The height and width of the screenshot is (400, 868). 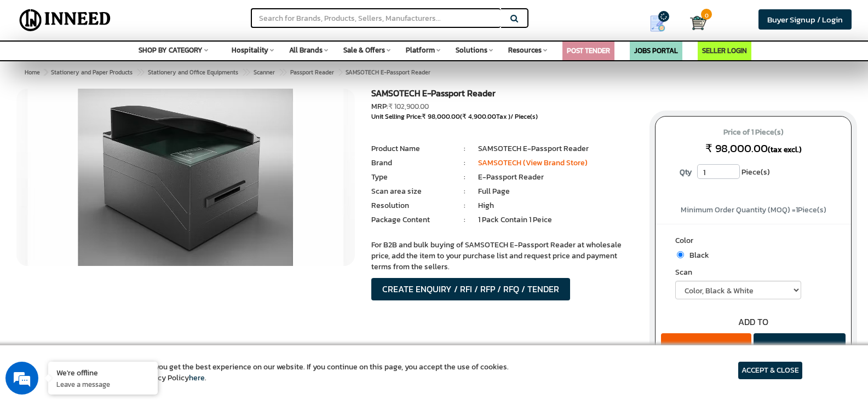 I want to click on li: Full Page, so click(x=558, y=192).